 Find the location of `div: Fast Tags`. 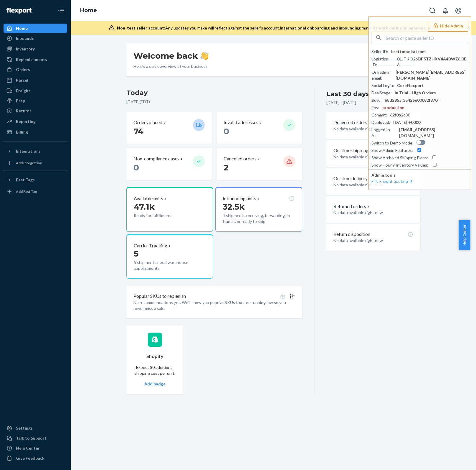

div: Fast Tags is located at coordinates (25, 180).